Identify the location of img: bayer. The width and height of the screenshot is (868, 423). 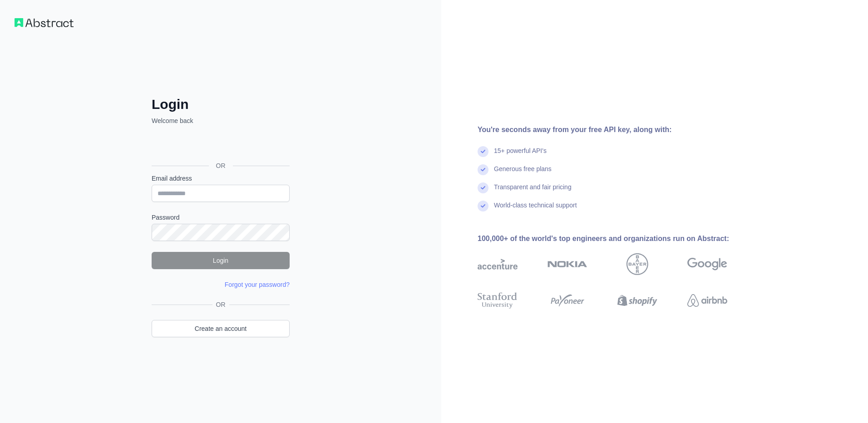
(637, 264).